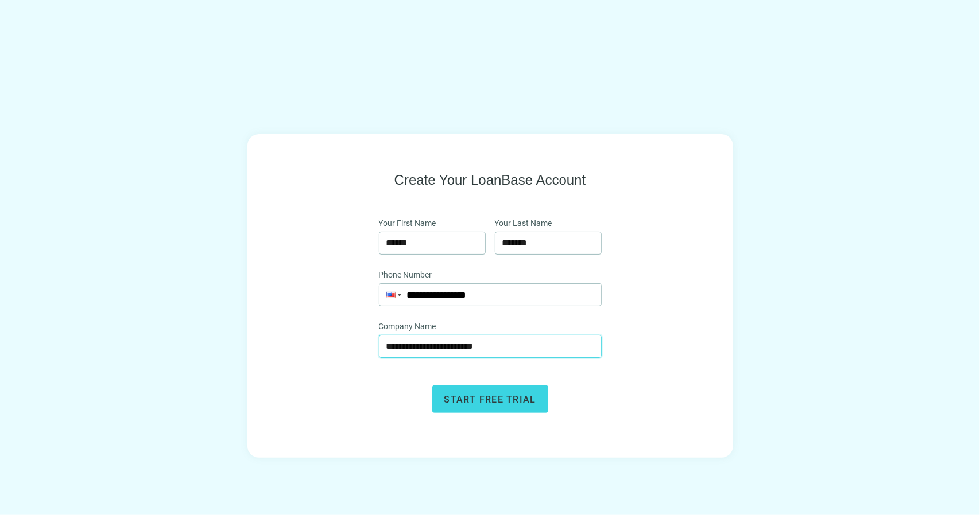 The image size is (980, 515). Describe the element at coordinates (490, 180) in the screenshot. I see `span: Create Your LoanBase Account` at that location.